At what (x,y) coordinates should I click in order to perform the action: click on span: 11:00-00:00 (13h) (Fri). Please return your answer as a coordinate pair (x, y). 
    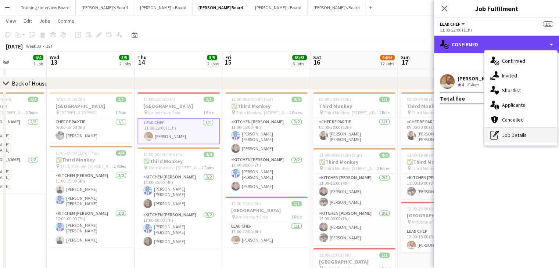
    Looking at the image, I should click on (163, 154).